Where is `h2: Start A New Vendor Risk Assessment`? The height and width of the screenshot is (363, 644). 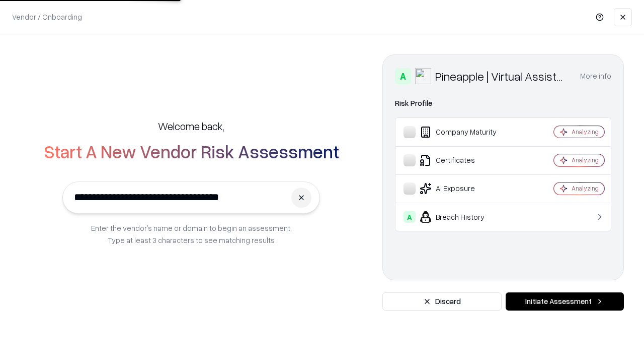 h2: Start A New Vendor Risk Assessment is located at coordinates (192, 151).